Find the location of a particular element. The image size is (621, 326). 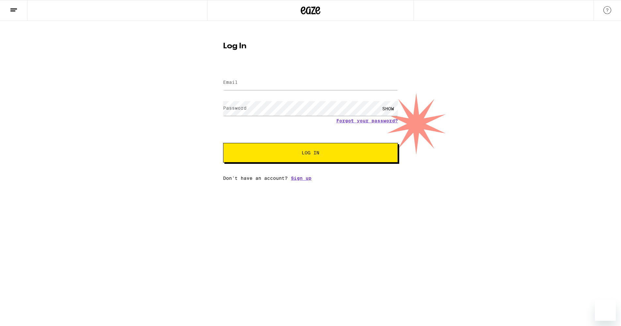

h1: Log In is located at coordinates (311, 46).